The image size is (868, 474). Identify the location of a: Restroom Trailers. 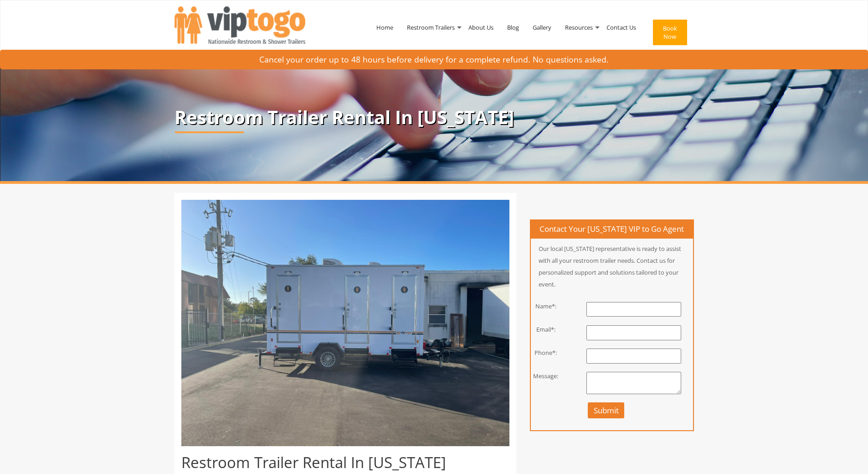
(430, 28).